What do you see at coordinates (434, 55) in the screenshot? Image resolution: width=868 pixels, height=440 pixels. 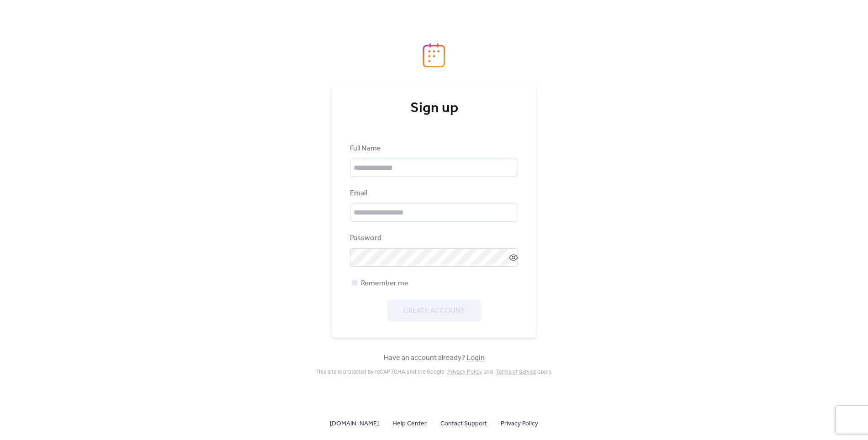 I see `img: logo` at bounding box center [434, 55].